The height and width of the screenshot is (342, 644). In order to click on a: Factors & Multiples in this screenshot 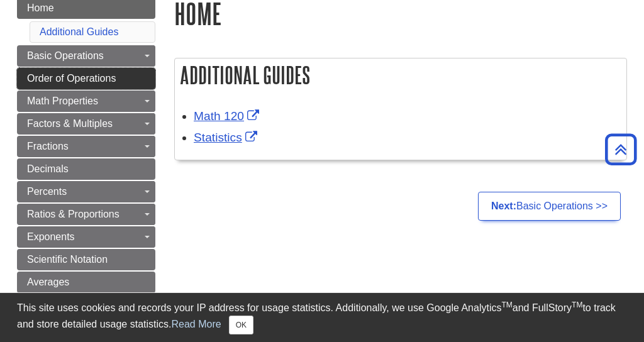, I will do `click(86, 124)`.